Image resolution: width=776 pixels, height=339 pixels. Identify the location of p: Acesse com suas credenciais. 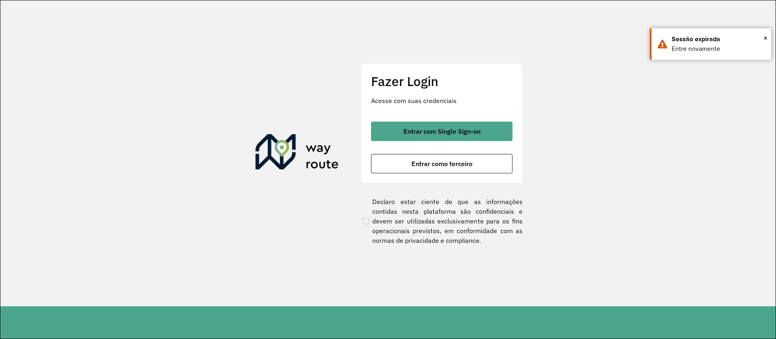
(442, 101).